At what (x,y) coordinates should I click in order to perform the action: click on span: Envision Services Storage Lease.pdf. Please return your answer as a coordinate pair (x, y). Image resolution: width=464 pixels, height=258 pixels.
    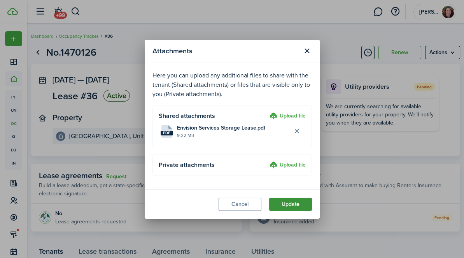
    Looking at the image, I should click on (221, 127).